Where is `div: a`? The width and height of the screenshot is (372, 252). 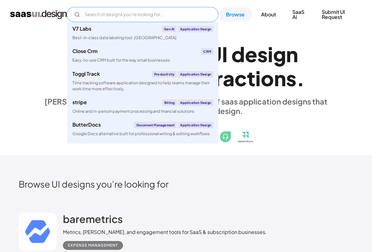
div: a is located at coordinates (228, 78).